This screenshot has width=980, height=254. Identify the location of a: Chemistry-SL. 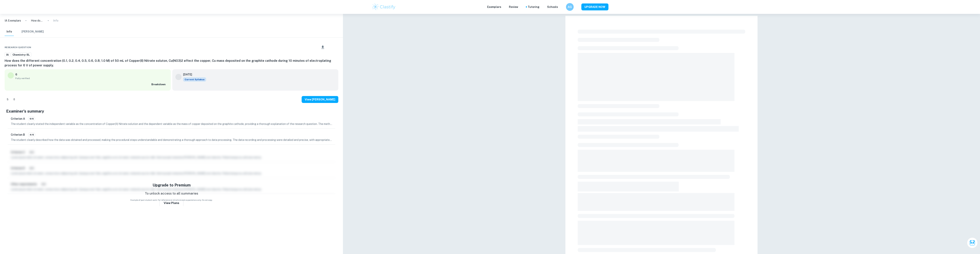
(21, 55).